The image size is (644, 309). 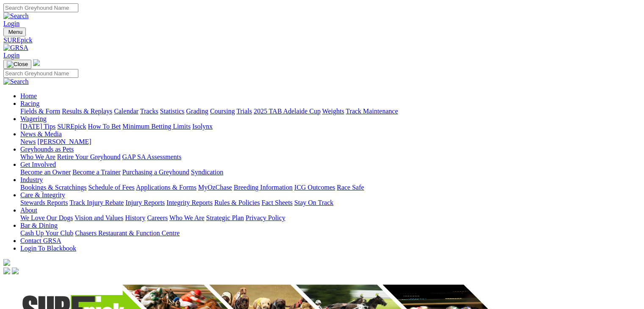 I want to click on a: Become an Owner, so click(x=46, y=171).